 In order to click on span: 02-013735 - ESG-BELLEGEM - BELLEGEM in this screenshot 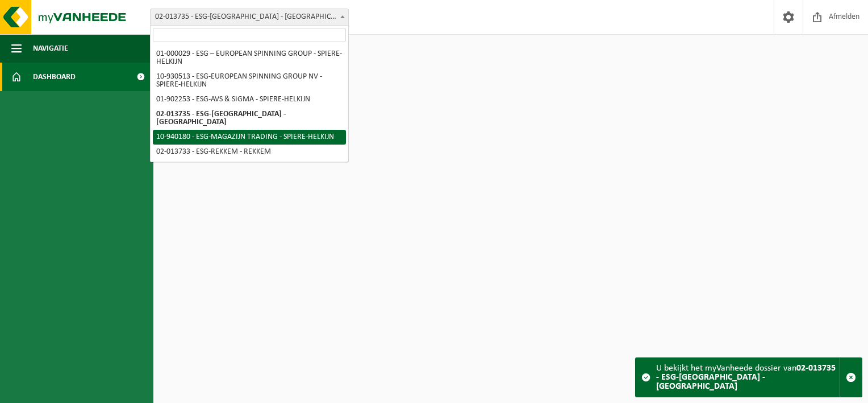, I will do `click(249, 17)`.